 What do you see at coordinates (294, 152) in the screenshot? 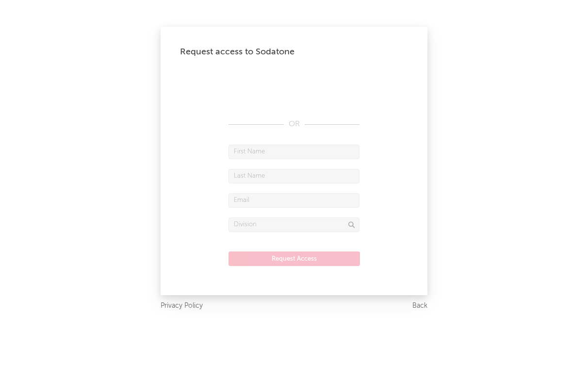
I see `input: First Name` at bounding box center [294, 152].